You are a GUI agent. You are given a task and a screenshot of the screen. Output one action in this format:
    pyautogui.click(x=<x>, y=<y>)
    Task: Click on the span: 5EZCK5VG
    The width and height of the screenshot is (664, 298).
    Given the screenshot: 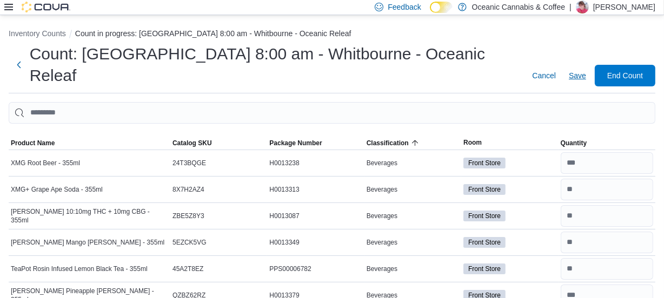 What is the action you would take?
    pyautogui.click(x=189, y=243)
    